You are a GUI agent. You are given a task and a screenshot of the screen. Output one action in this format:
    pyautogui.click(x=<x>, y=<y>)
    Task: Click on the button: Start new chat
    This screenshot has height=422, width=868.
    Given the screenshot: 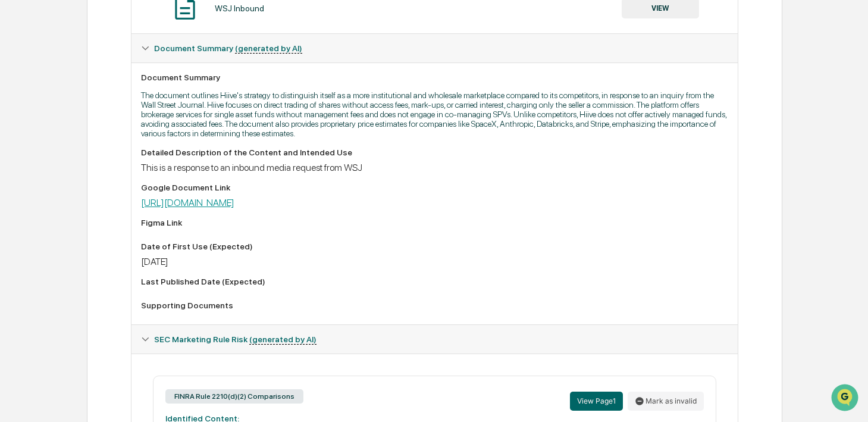 What is the action you would take?
    pyautogui.click(x=209, y=102)
    